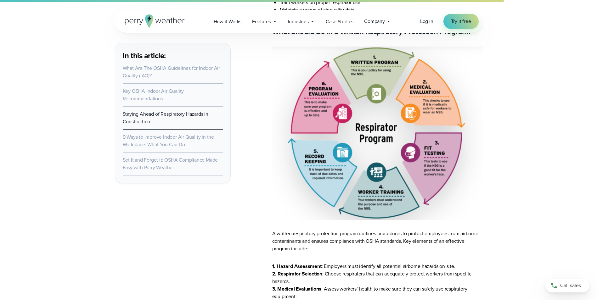  I want to click on a: How it Works, so click(228, 21).